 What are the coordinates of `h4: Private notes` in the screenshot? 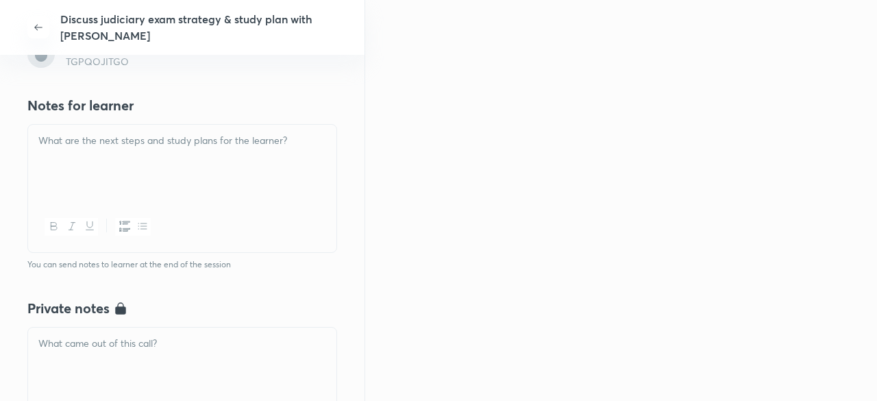 It's located at (69, 308).